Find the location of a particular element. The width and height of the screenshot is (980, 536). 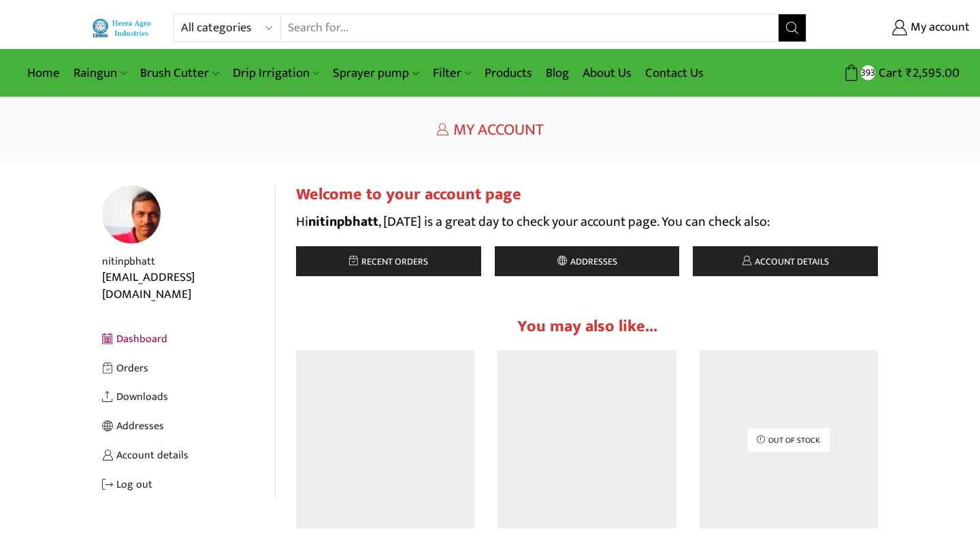

input: Search for... is located at coordinates (529, 28).